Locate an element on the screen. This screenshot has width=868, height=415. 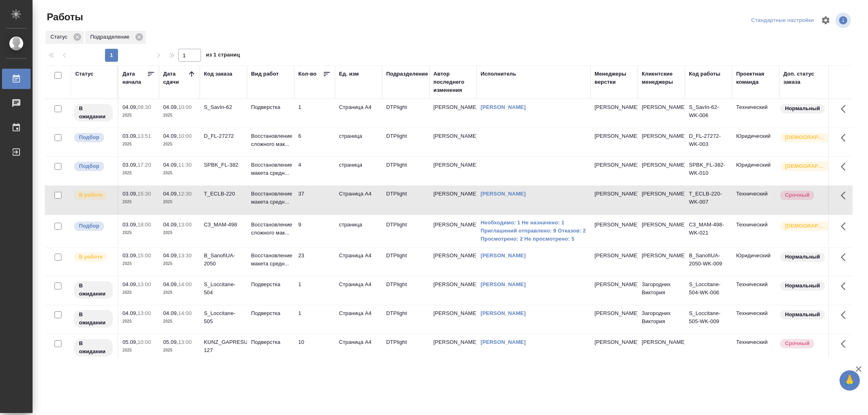
p: 18:00 is located at coordinates (144, 225).